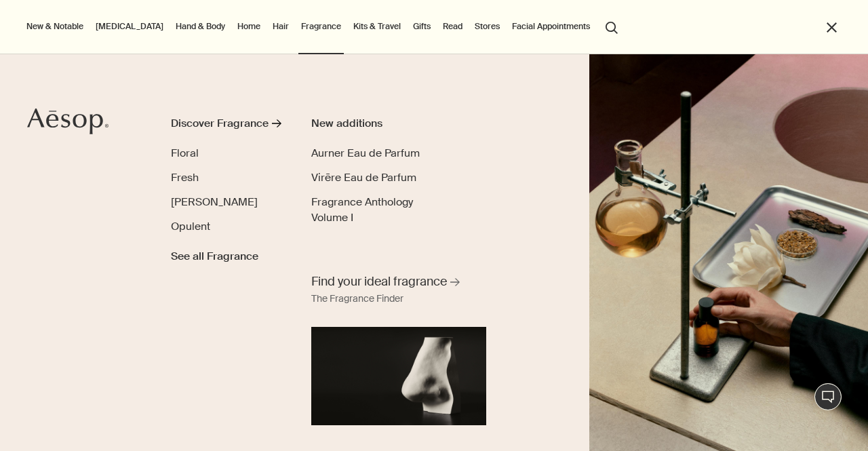 This screenshot has height=451, width=868. I want to click on img: Plaster sculptures of noses resting on stone podiums and a wooden ladder., so click(728, 252).